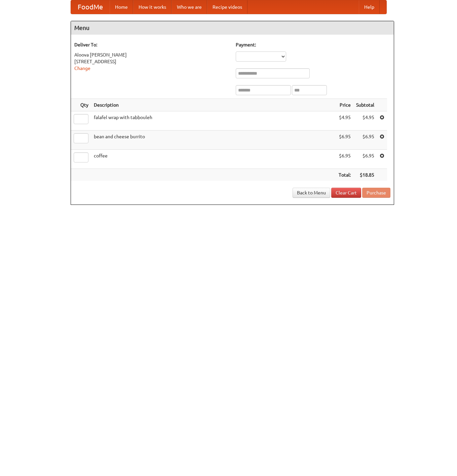 This screenshot has height=476, width=457. What do you see at coordinates (122, 7) in the screenshot?
I see `a: Home` at bounding box center [122, 7].